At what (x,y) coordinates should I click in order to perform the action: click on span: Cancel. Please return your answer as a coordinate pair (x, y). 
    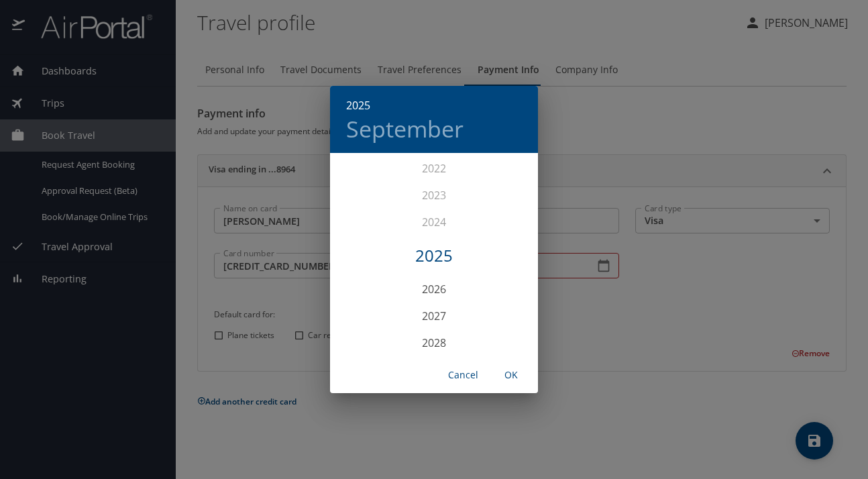
    Looking at the image, I should click on (463, 375).